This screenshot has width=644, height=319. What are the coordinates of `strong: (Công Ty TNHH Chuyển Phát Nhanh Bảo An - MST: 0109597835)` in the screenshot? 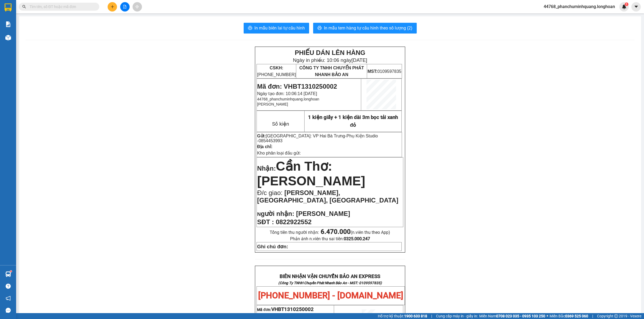 It's located at (330, 283).